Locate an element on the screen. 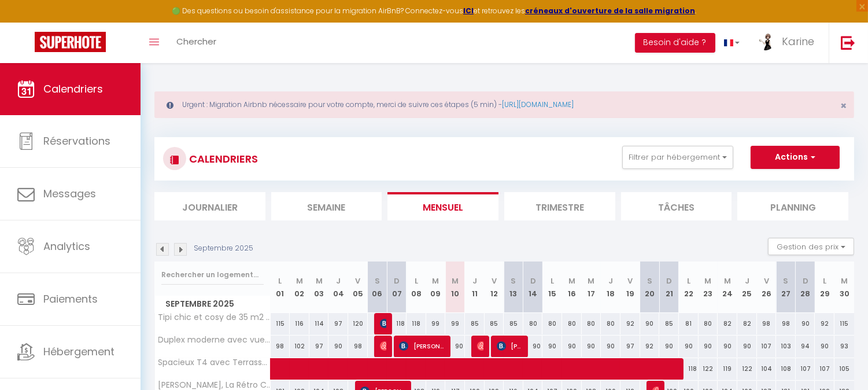  div: 82 is located at coordinates (727, 324).